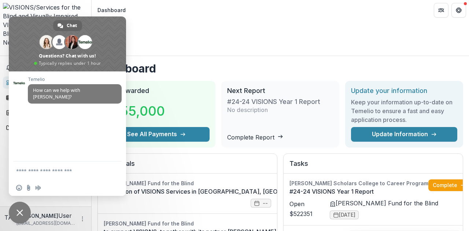  I want to click on h3: Keep your information up-to-date on Temelio to ensure a fast and easy application process., so click(404, 111).